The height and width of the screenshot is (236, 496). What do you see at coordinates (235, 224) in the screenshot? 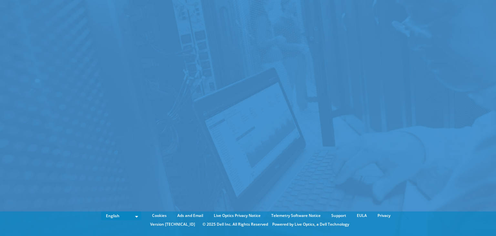
I see `li: © 2025 Dell Inc. All Rights Reserved` at bounding box center [235, 224].